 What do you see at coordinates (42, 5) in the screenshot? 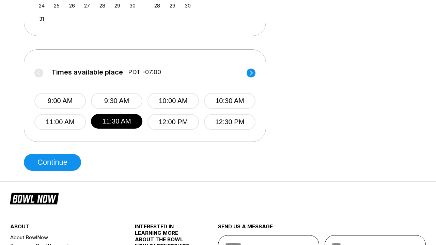
I see `div: Choose Sunday, August 24th, 2025` at bounding box center [42, 5].